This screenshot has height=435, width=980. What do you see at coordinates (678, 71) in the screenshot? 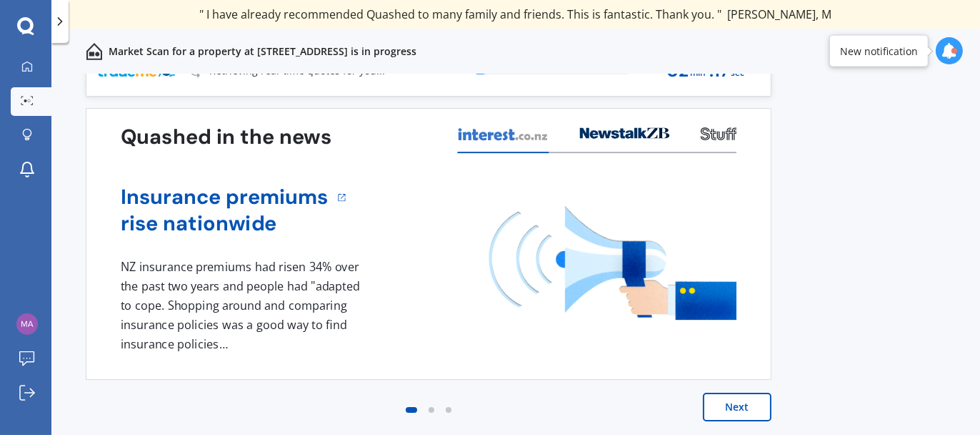
I see `span: 02` at bounding box center [678, 71].